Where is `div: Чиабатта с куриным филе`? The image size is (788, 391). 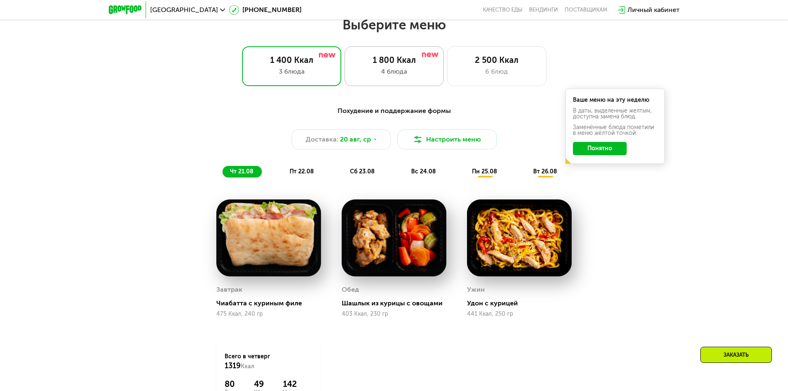
div: Чиабатта с куриным филе is located at coordinates (272, 303).